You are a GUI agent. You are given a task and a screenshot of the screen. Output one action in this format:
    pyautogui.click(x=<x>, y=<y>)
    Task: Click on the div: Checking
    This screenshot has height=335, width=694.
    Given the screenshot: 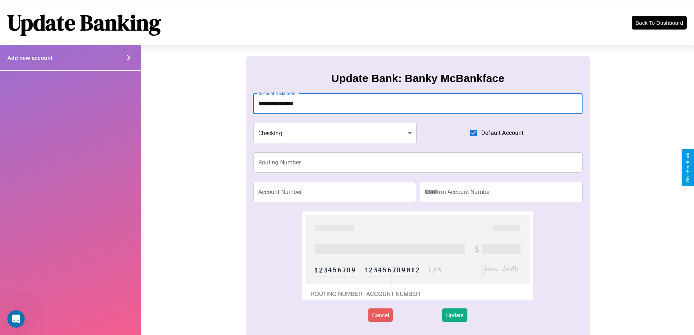 What is the action you would take?
    pyautogui.click(x=335, y=133)
    